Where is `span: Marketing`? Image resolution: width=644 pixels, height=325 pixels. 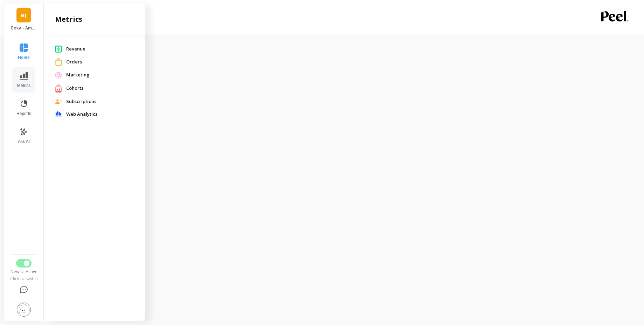 span: Marketing is located at coordinates (100, 75).